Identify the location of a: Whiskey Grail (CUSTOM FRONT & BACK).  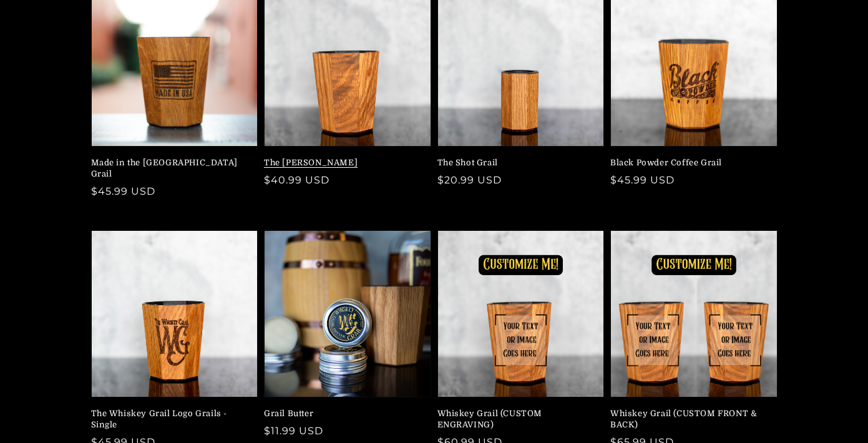
(690, 419).